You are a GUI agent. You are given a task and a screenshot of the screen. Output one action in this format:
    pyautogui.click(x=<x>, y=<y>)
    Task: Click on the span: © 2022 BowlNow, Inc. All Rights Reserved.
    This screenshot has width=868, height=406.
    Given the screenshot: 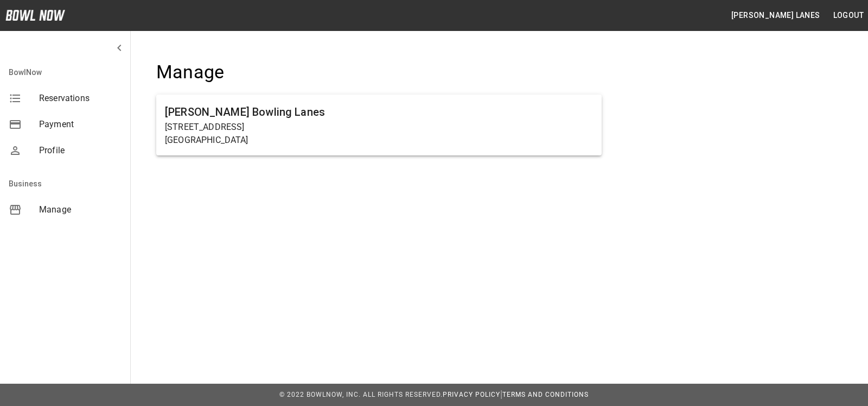 What is the action you would take?
    pyautogui.click(x=361, y=394)
    